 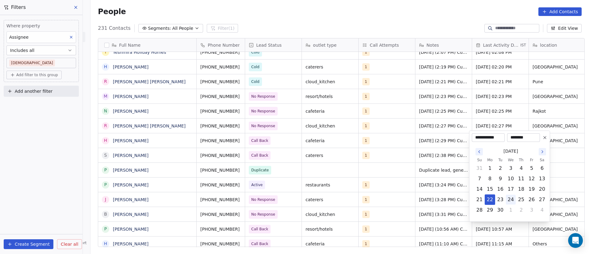 What do you see at coordinates (511, 210) in the screenshot?
I see `button: Wednesday, October 1st, 2025` at bounding box center [511, 210].